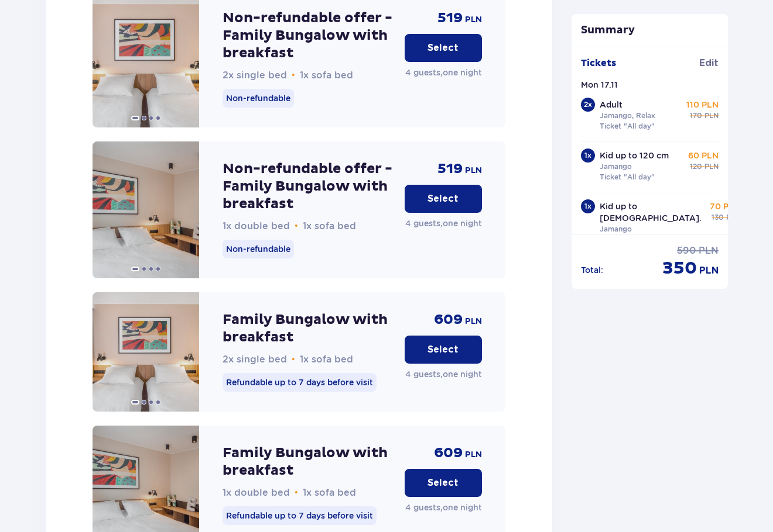  Describe the element at coordinates (708, 63) in the screenshot. I see `span: Edit` at that location.